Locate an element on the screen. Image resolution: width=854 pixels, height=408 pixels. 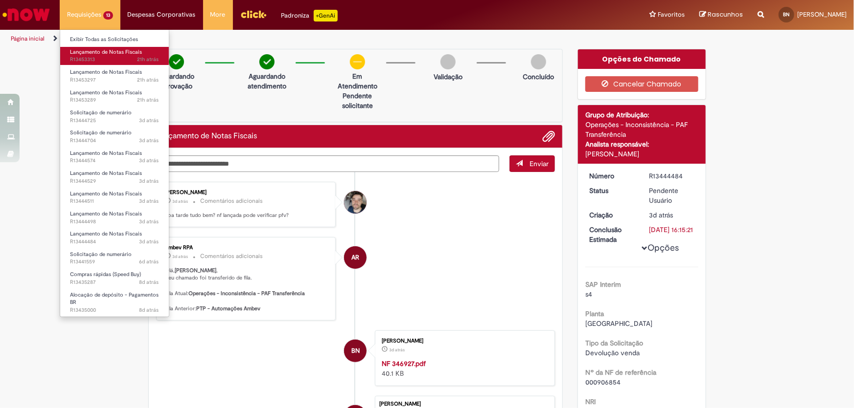
b: Operações - Inconsistência - PAF Transferência is located at coordinates (247, 294).